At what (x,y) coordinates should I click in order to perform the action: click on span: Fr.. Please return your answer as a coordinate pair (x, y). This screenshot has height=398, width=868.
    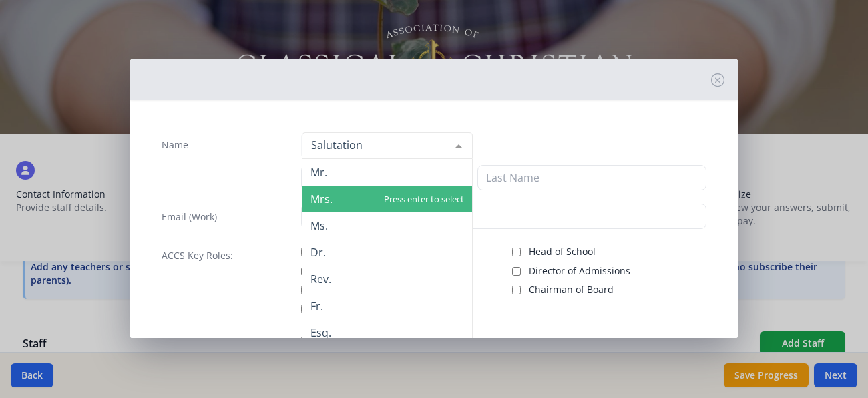
    Looking at the image, I should click on (316, 306).